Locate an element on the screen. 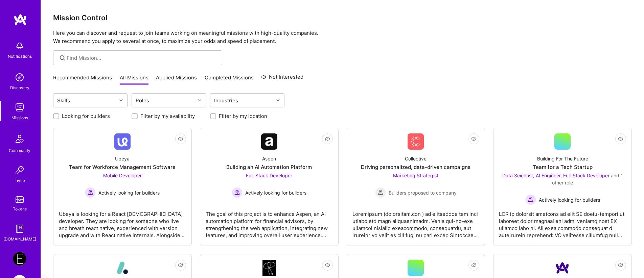 This screenshot has height=278, width=644. span: Builders proposed to company is located at coordinates (422, 192).